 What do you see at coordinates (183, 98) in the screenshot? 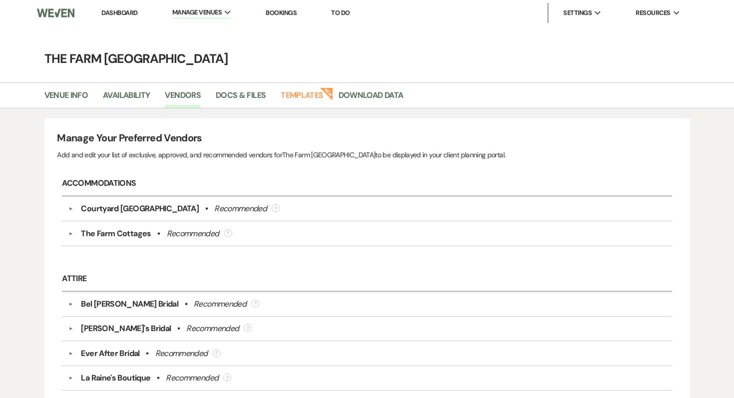
I see `a: Vendors` at bounding box center [183, 98].